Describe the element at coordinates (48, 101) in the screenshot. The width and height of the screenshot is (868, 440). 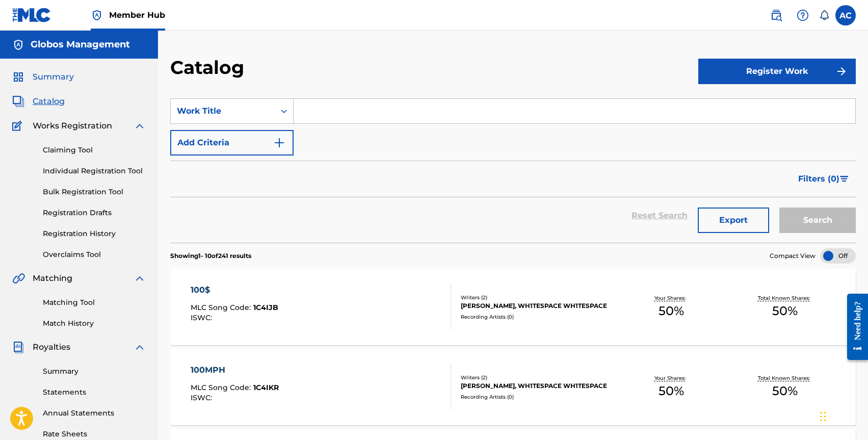
I see `span: Catalog` at that location.